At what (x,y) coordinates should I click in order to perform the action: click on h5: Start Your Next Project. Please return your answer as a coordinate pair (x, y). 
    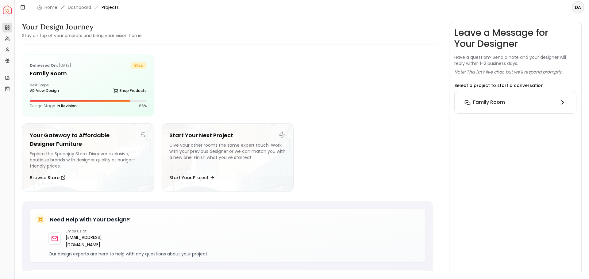
    Looking at the image, I should click on (228, 136).